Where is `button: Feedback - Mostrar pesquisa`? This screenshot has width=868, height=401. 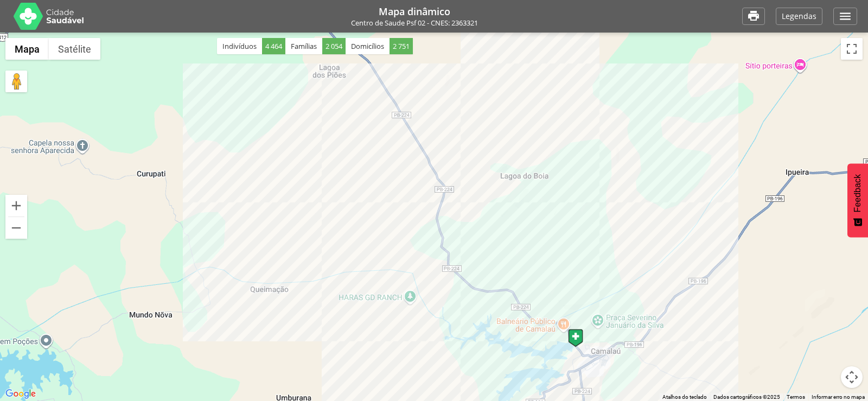 button: Feedback - Mostrar pesquisa is located at coordinates (858, 200).